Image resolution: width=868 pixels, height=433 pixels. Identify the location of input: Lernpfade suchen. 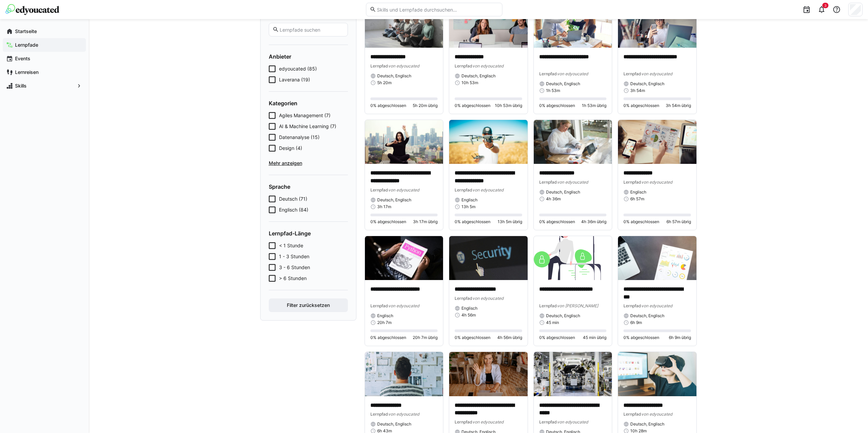
(311, 30).